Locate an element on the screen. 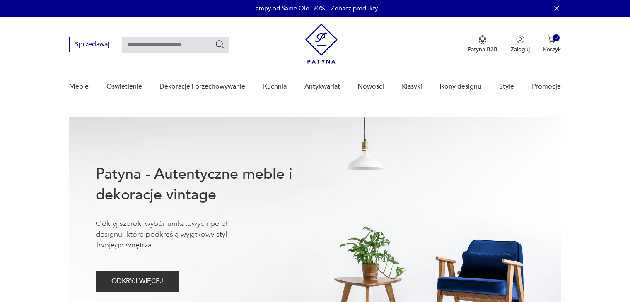 This screenshot has height=302, width=630. a: Sprzedawaj is located at coordinates (92, 45).